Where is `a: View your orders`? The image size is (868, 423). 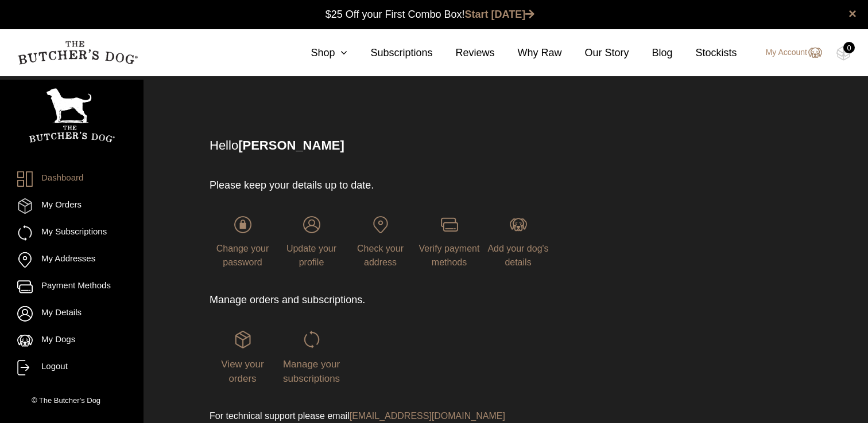 a: View your orders is located at coordinates (242, 357).